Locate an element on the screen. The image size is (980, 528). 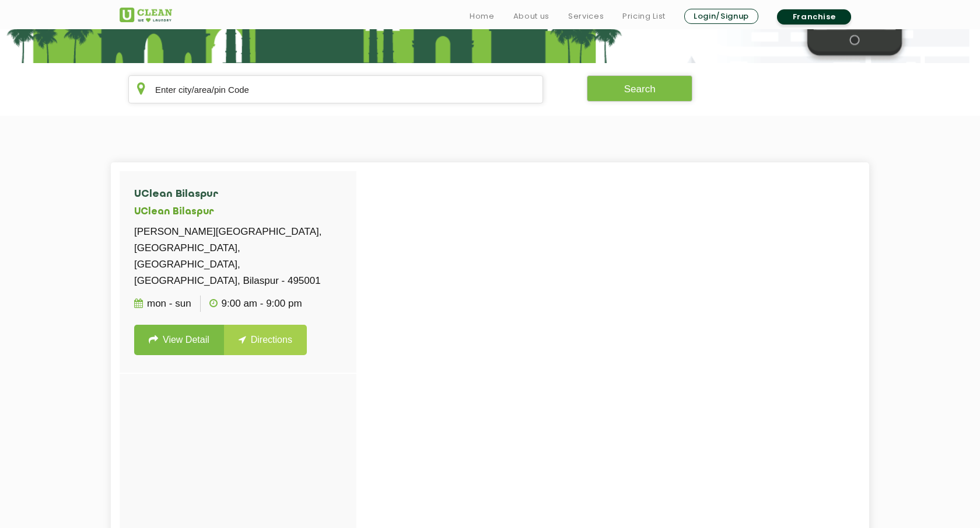
input: Enter city/area/pin Code is located at coordinates (335, 90).